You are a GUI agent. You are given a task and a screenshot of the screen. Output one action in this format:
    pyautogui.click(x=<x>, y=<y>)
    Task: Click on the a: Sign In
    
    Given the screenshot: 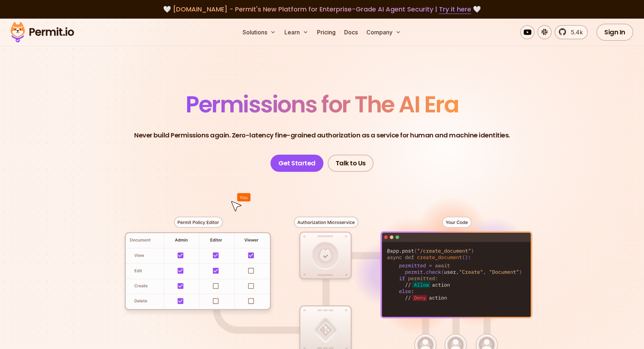 What is the action you would take?
    pyautogui.click(x=614, y=32)
    